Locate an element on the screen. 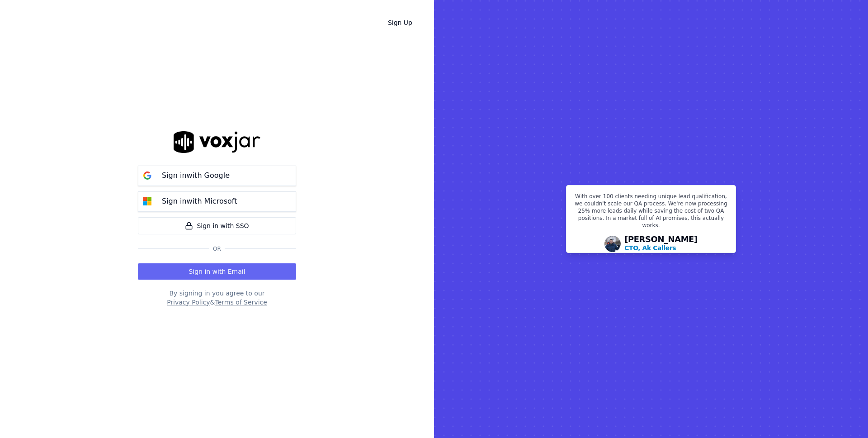  p: Sign in with Microsoft is located at coordinates (200, 201).